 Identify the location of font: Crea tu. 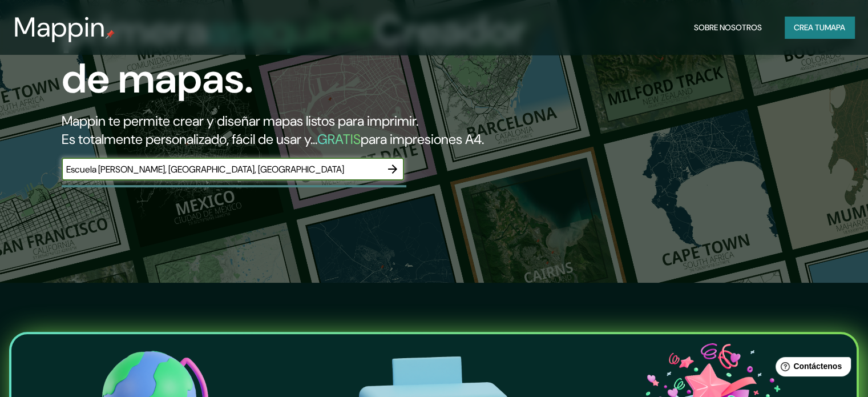
(809, 27).